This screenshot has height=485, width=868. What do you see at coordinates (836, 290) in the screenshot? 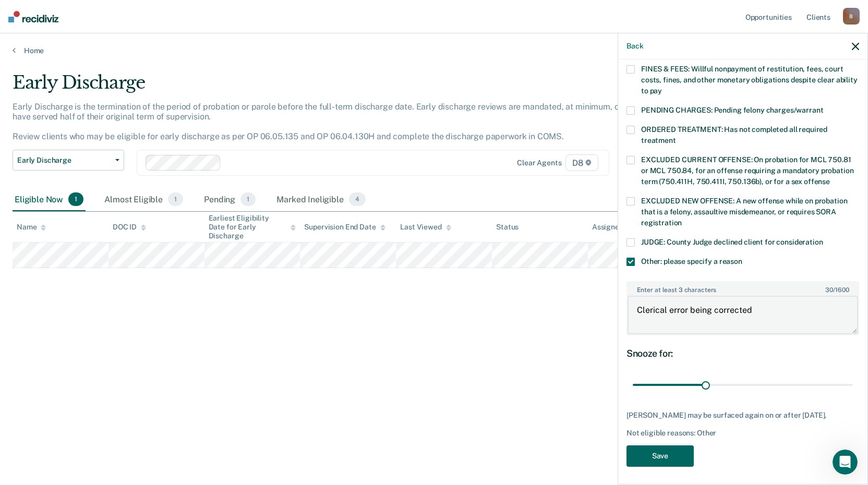
I see `span: / 1600` at bounding box center [836, 290].